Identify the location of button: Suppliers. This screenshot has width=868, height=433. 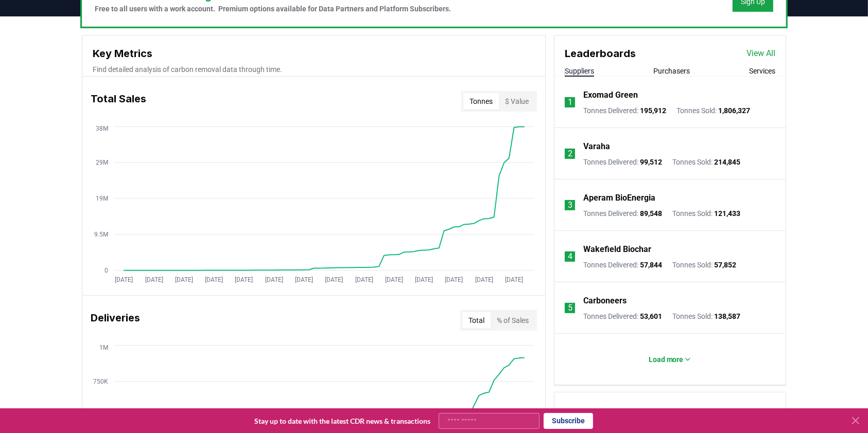
(580, 71).